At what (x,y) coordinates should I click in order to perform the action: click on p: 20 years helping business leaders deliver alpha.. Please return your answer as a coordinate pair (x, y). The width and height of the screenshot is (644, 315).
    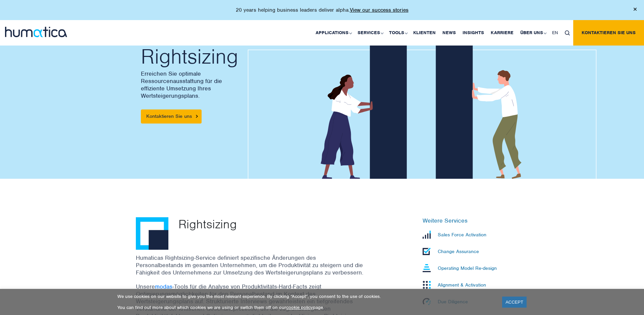
    Looking at the image, I should click on (322, 10).